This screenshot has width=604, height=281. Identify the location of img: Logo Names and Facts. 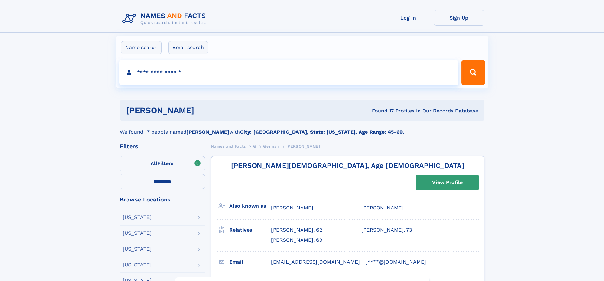
(166, 19).